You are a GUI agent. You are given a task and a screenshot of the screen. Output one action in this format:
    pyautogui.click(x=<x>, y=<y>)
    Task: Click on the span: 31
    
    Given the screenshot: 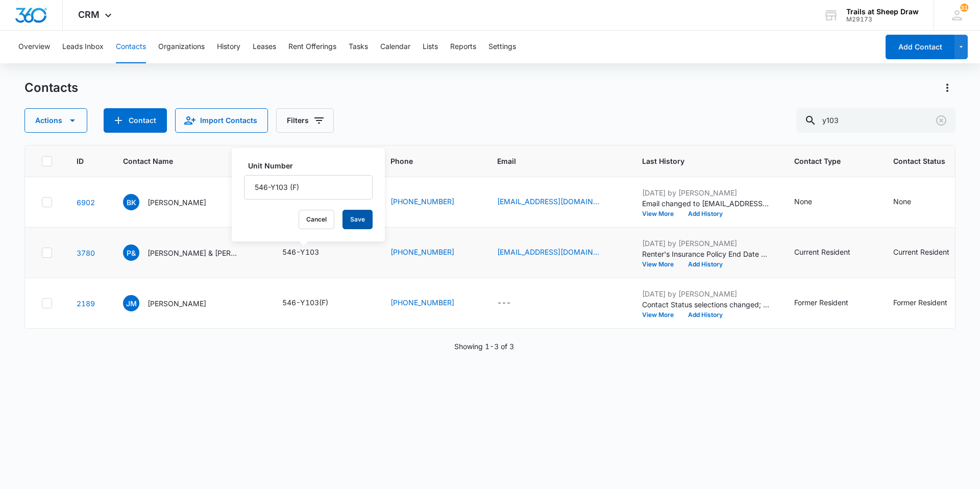 What is the action you would take?
    pyautogui.click(x=964, y=8)
    